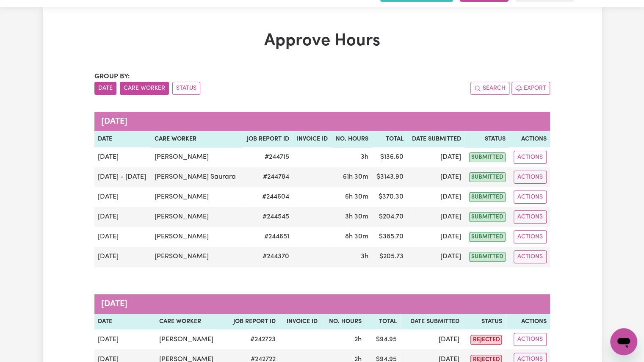 The image size is (644, 362). I want to click on td: # 244370, so click(267, 257).